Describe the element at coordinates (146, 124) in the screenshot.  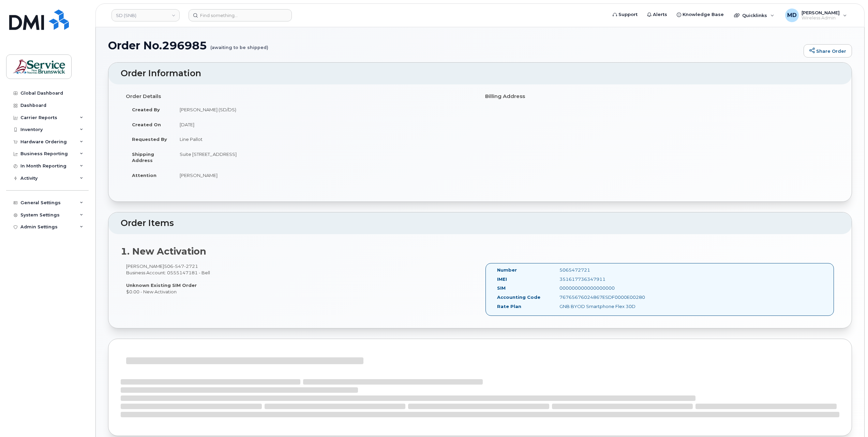
I see `strong: Created On` at that location.